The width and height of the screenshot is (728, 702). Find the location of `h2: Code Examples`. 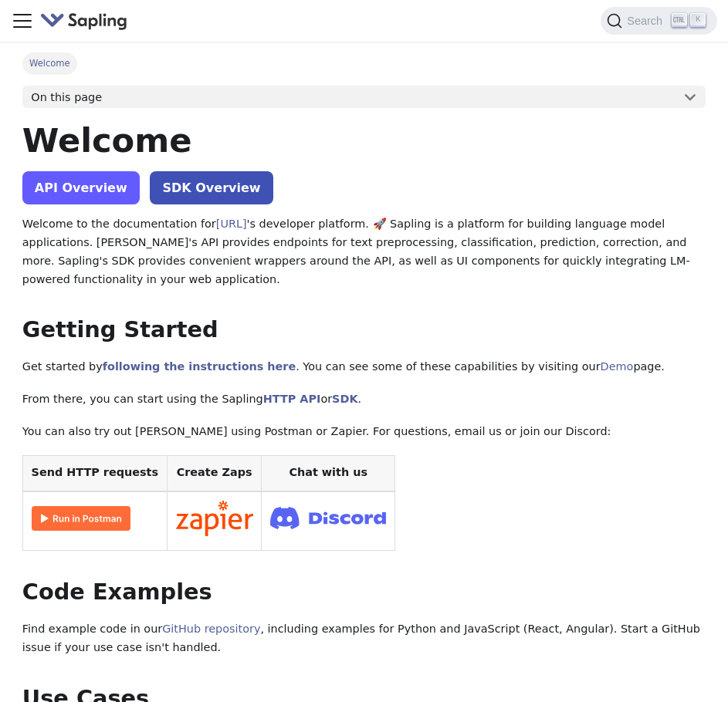

h2: Code Examples is located at coordinates (363, 593).